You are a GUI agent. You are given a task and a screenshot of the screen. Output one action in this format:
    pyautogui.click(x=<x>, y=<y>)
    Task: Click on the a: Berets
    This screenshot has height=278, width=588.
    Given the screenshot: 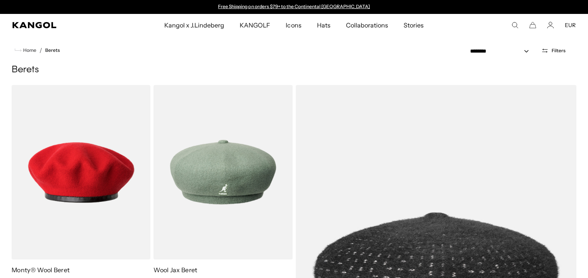 What is the action you would take?
    pyautogui.click(x=53, y=50)
    